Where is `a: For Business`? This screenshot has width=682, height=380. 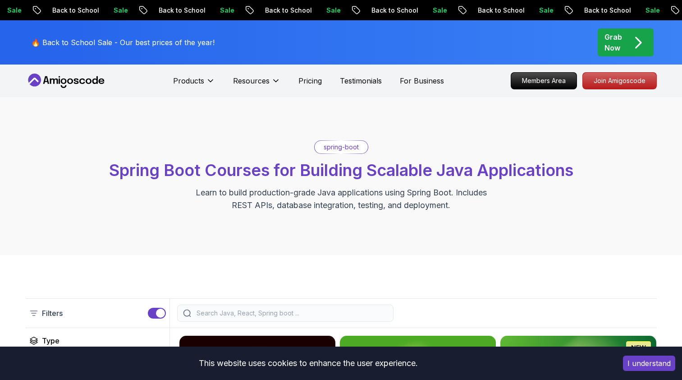 a: For Business is located at coordinates (422, 81).